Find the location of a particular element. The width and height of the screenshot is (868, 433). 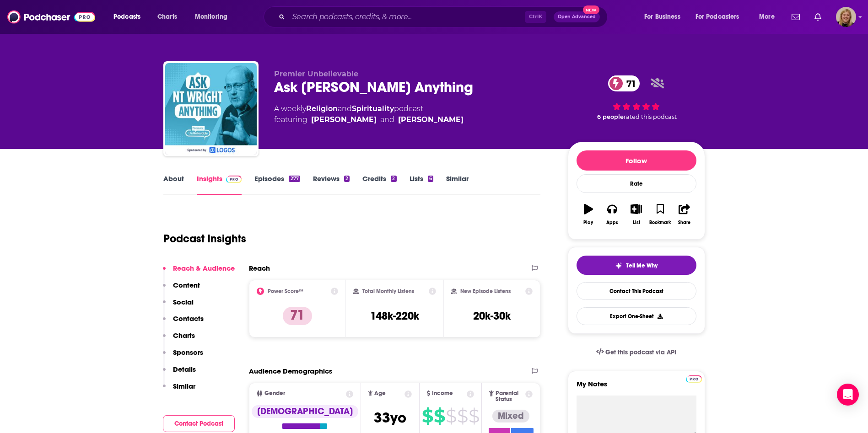

p: Social is located at coordinates (183, 302).